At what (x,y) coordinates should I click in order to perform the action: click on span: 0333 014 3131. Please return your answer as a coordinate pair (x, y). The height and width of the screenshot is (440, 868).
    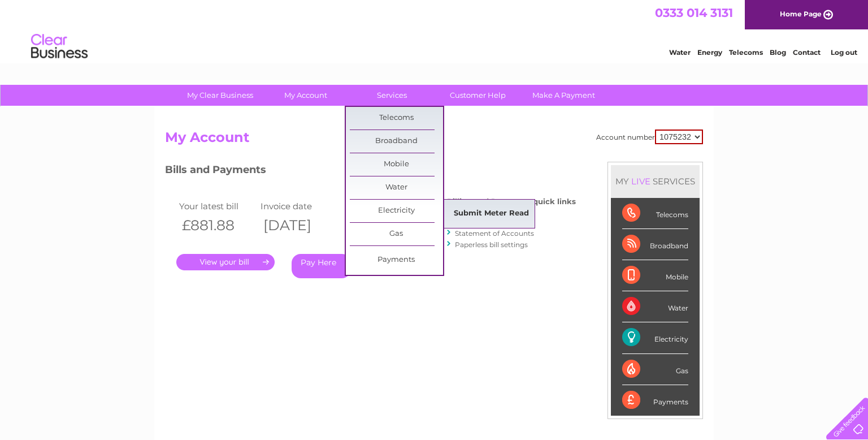
    Looking at the image, I should click on (694, 12).